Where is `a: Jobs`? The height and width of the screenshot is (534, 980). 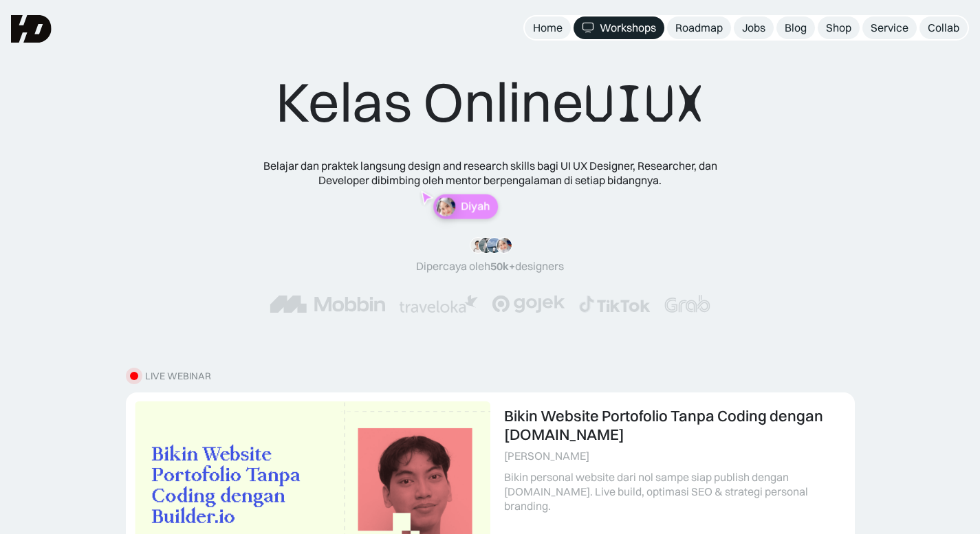
a: Jobs is located at coordinates (753, 28).